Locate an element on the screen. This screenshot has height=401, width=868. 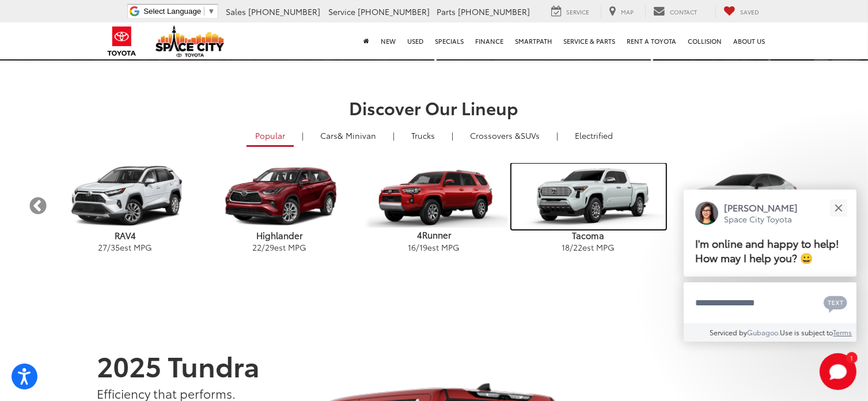
span: Contact is located at coordinates (684, 12).